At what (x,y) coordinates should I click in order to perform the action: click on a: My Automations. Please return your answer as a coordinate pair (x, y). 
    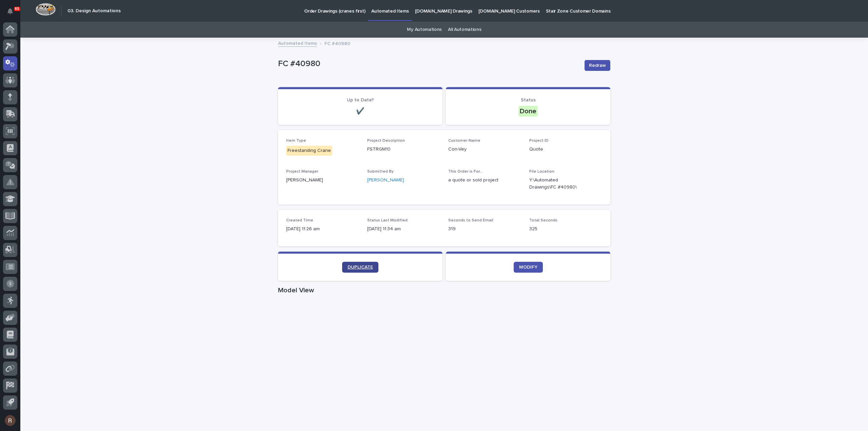
    Looking at the image, I should click on (424, 30).